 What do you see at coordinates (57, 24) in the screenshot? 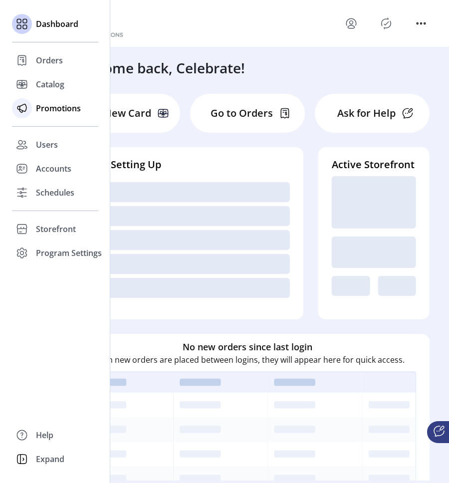
I see `span: Dashboard` at bounding box center [57, 24].